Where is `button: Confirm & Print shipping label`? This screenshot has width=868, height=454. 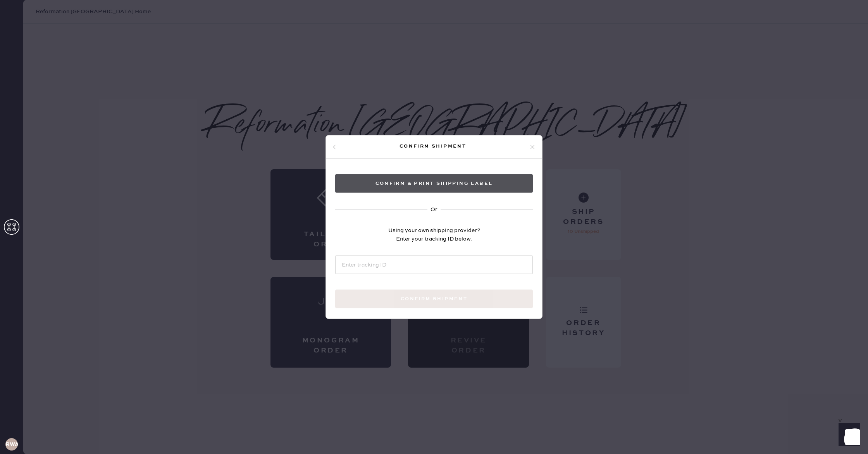
button: Confirm & Print shipping label is located at coordinates (434, 183).